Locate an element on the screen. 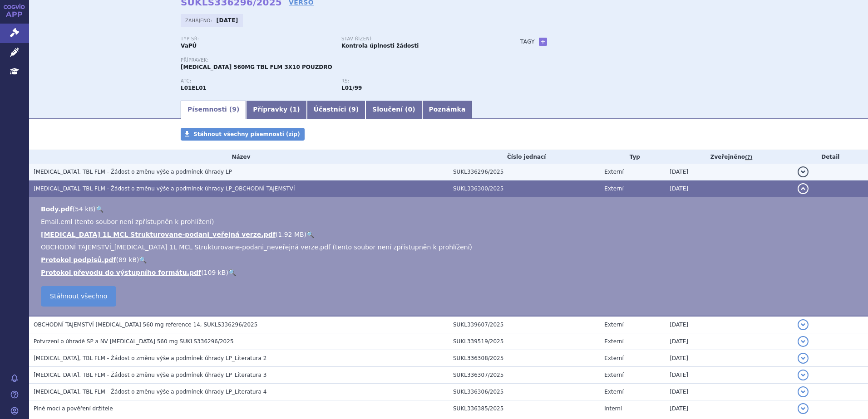 The width and height of the screenshot is (868, 419). span: IMBRUVICA, TBL FLM - Žádost o změnu výše a podmínek úhrady LP_Literatura 4 is located at coordinates (150, 392).